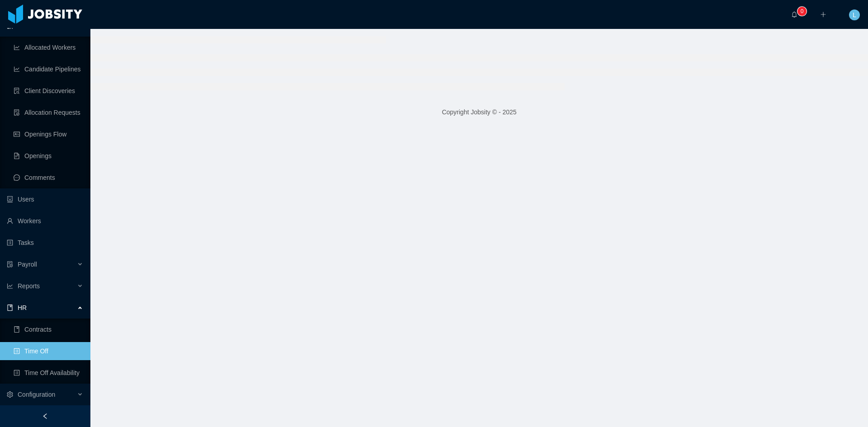 The height and width of the screenshot is (427, 868). What do you see at coordinates (49, 69) in the screenshot?
I see `a: icon: line-chartCandidate Pipelines` at bounding box center [49, 69].